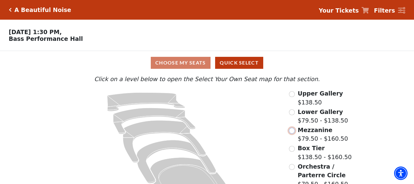 The image size is (414, 184). Describe the element at coordinates (207, 79) in the screenshot. I see `p: Click on a level below to open the Select Your Own Seat map for that section.` at that location.